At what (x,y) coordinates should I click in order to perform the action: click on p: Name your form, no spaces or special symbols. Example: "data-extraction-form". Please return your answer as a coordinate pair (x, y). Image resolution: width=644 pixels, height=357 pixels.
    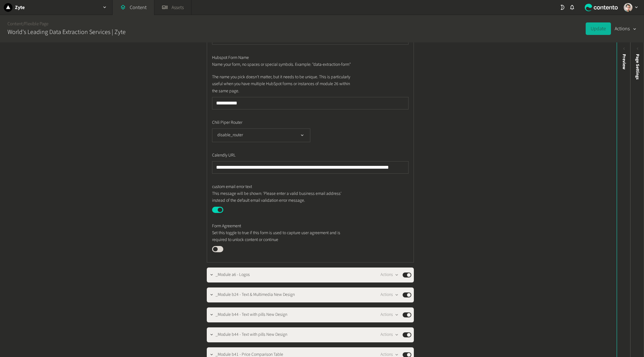
    Looking at the image, I should click on (283, 65).